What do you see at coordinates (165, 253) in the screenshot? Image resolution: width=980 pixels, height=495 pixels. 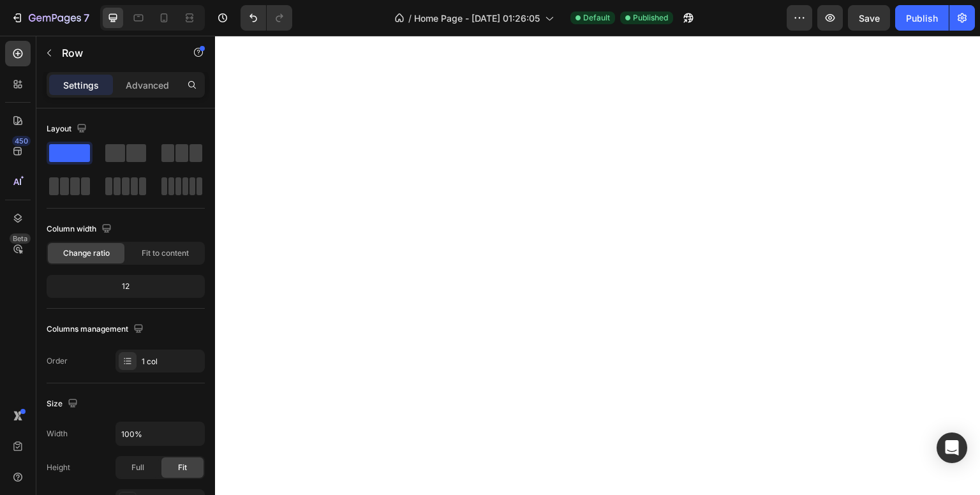 I see `span: Fit to content` at bounding box center [165, 253].